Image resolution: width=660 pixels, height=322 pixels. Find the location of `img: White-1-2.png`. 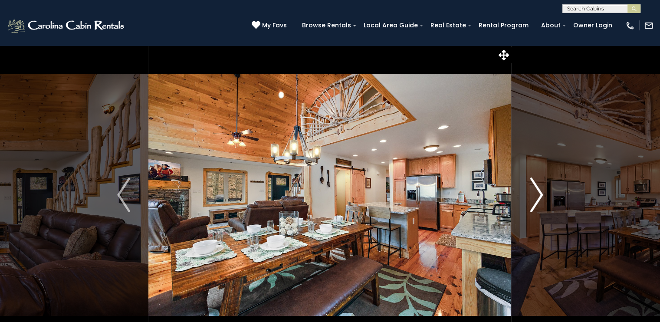

img: White-1-2.png is located at coordinates (66, 26).